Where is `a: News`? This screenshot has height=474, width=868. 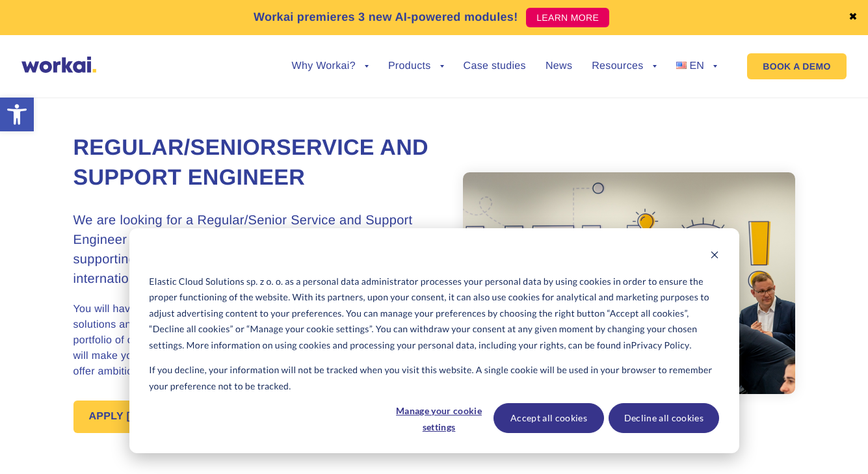
a: News is located at coordinates (559, 66).